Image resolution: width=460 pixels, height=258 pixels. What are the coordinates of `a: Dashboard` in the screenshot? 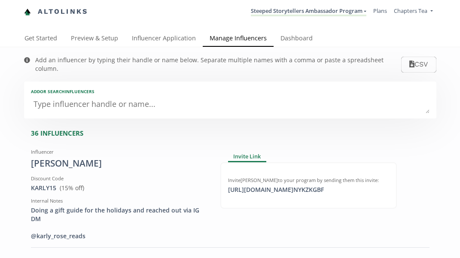 It's located at (296, 39).